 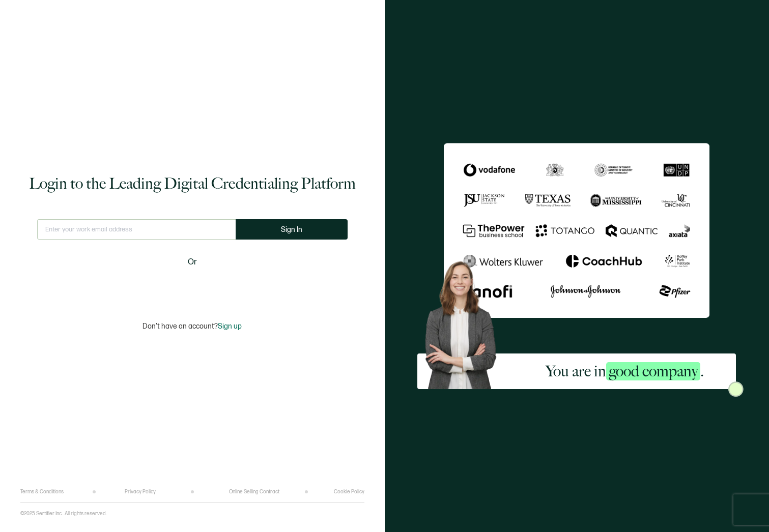 I want to click on button: Sign In, so click(x=292, y=229).